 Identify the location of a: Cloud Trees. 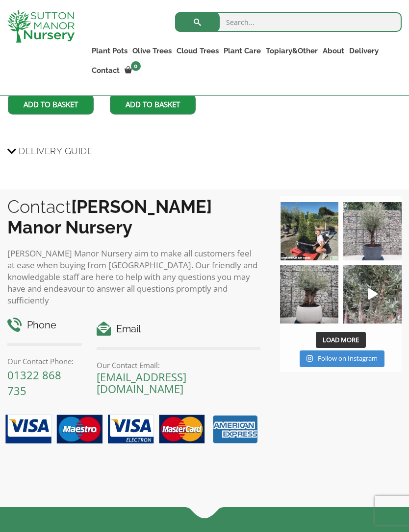
(198, 51).